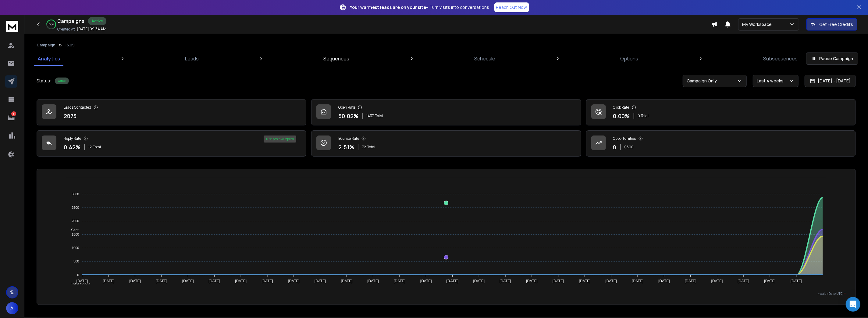 Image resolution: width=868 pixels, height=318 pixels. Describe the element at coordinates (46, 45) in the screenshot. I see `button: Campaign` at that location.